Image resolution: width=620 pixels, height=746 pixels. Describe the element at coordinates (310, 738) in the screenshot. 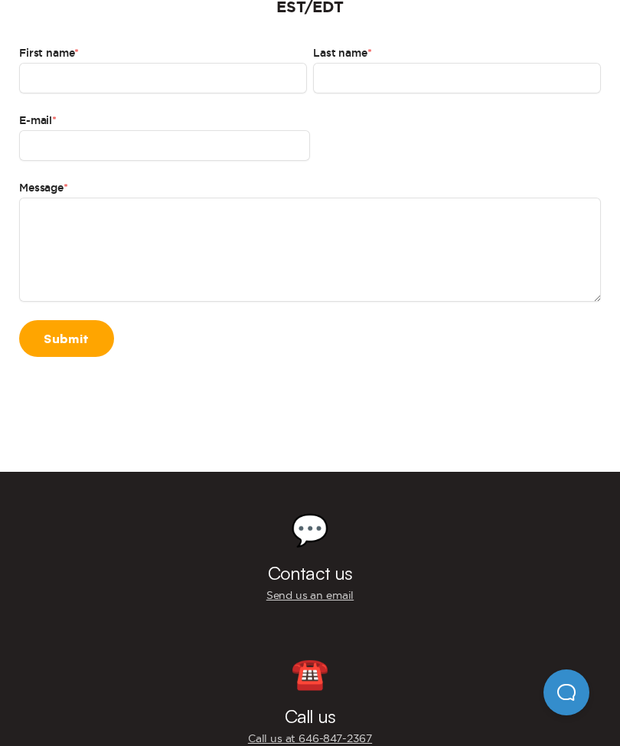

I see `a: Call us at 646‍-847‍-2367` at that location.